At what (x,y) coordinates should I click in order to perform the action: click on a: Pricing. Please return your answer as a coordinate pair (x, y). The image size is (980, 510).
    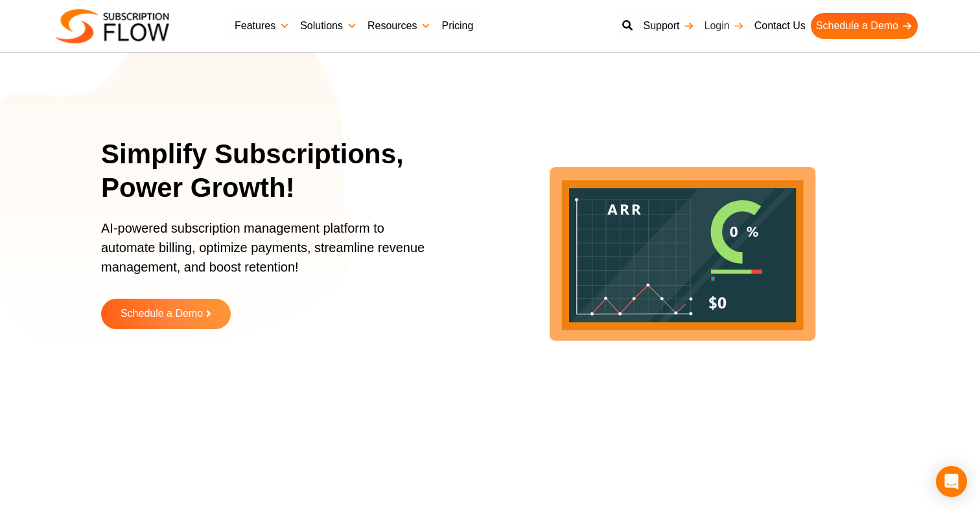
    Looking at the image, I should click on (457, 26).